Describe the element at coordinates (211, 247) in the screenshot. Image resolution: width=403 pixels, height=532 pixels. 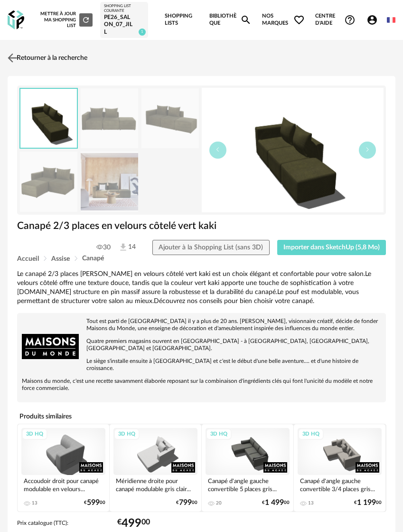
I see `button: Ajouter à la Shopping List (sans 3D)` at that location.